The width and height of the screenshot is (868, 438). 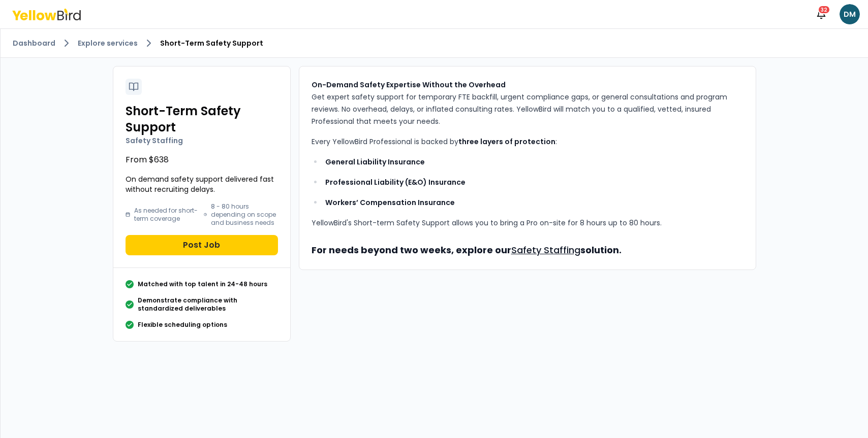 I want to click on strong: General Liability Insurance, so click(x=375, y=162).